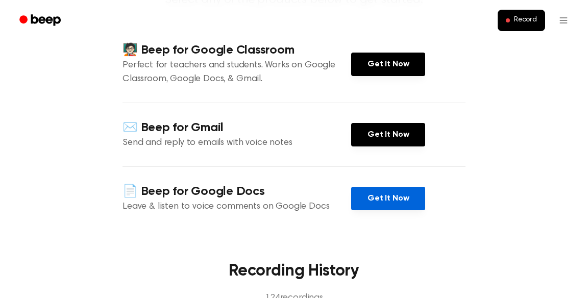  I want to click on span: Record, so click(525, 20).